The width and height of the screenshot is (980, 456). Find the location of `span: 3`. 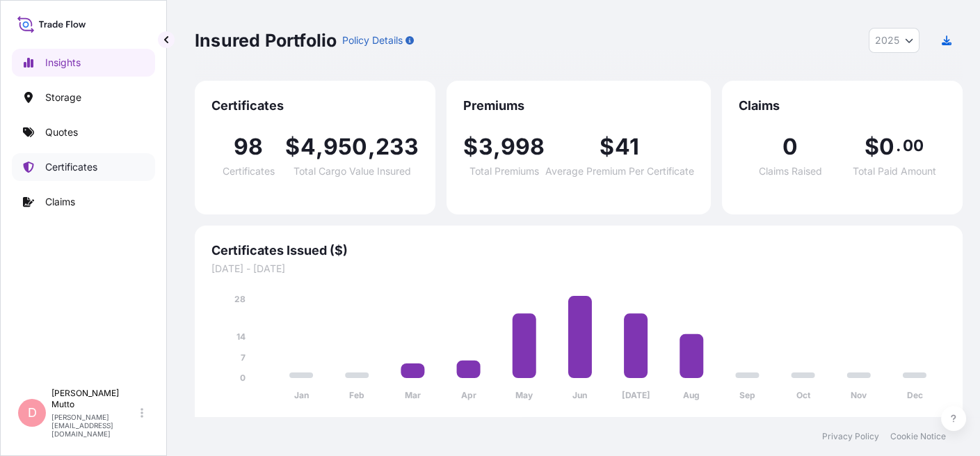

span: 3 is located at coordinates (486, 147).